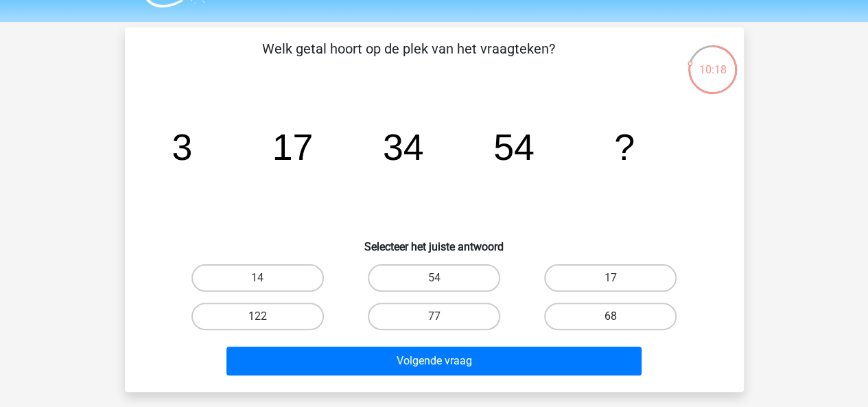 The width and height of the screenshot is (868, 407). What do you see at coordinates (434, 317) in the screenshot?
I see `label: 77` at bounding box center [434, 317].